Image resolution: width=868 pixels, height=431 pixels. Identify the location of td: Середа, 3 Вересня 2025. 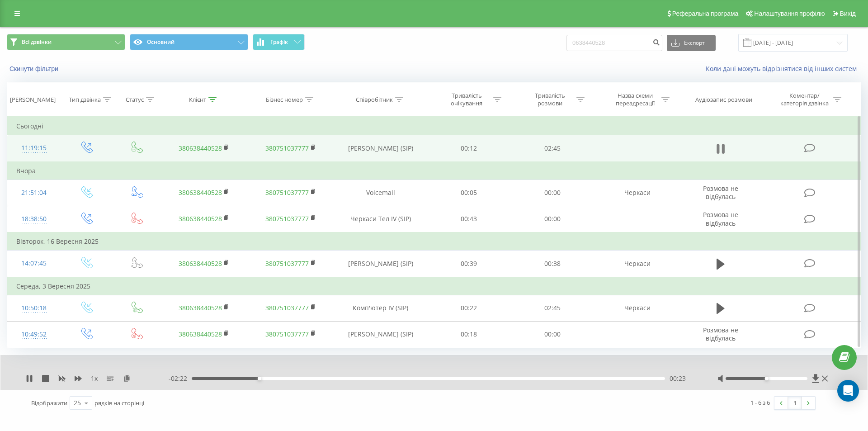
(434, 287).